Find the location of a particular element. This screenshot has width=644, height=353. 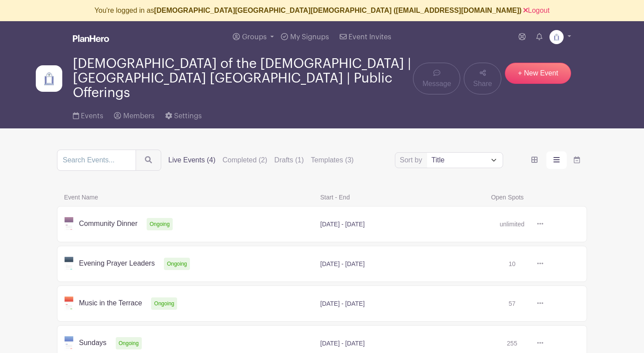

a: Logout is located at coordinates (536, 10).